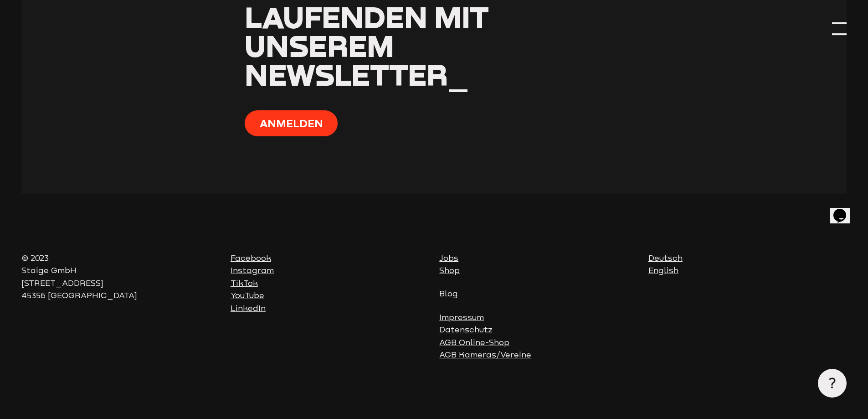  Describe the element at coordinates (244, 283) in the screenshot. I see `a: TikTok` at that location.